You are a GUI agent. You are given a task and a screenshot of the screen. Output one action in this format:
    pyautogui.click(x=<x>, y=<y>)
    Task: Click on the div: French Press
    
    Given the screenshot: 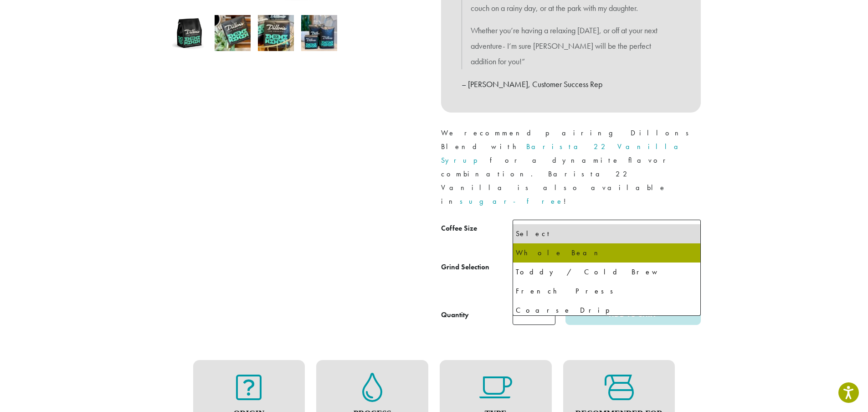 What is the action you would take?
    pyautogui.click(x=606, y=291)
    